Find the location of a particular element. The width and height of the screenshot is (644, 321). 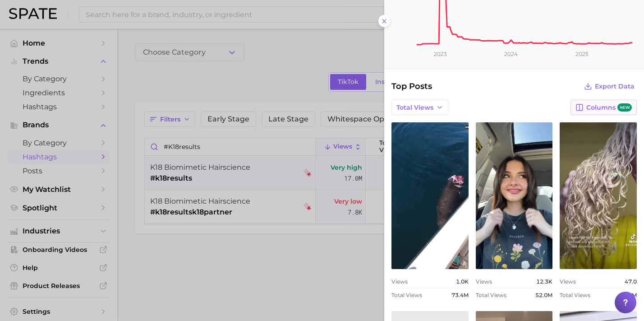

button: Total Views is located at coordinates (420, 108).